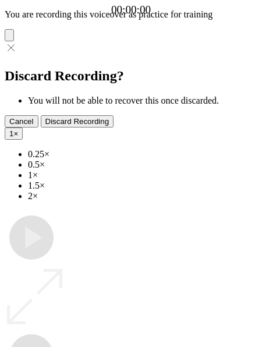  Describe the element at coordinates (143, 196) in the screenshot. I see `li: 2×` at that location.